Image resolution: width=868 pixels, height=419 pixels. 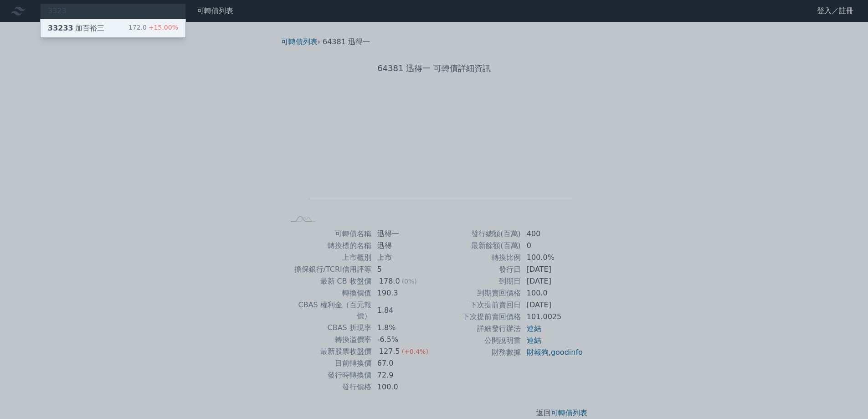 I want to click on span: +15.00%, so click(x=162, y=27).